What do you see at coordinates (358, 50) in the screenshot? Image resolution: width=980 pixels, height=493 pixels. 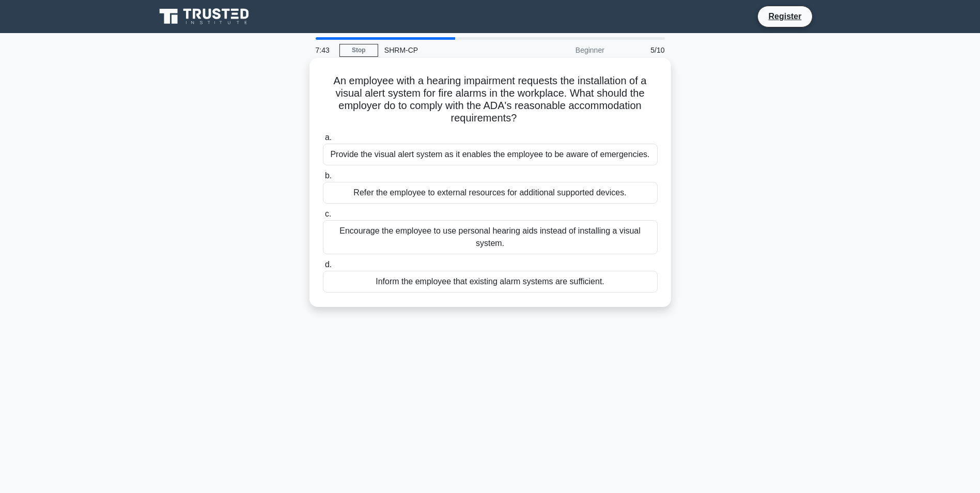 I see `a: Stop` at bounding box center [358, 50].